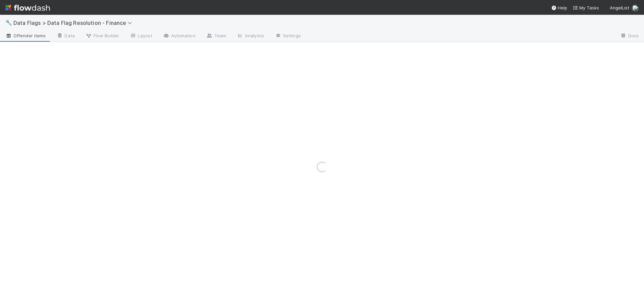 The width and height of the screenshot is (644, 292). Describe the element at coordinates (559, 8) in the screenshot. I see `div: Help` at that location.